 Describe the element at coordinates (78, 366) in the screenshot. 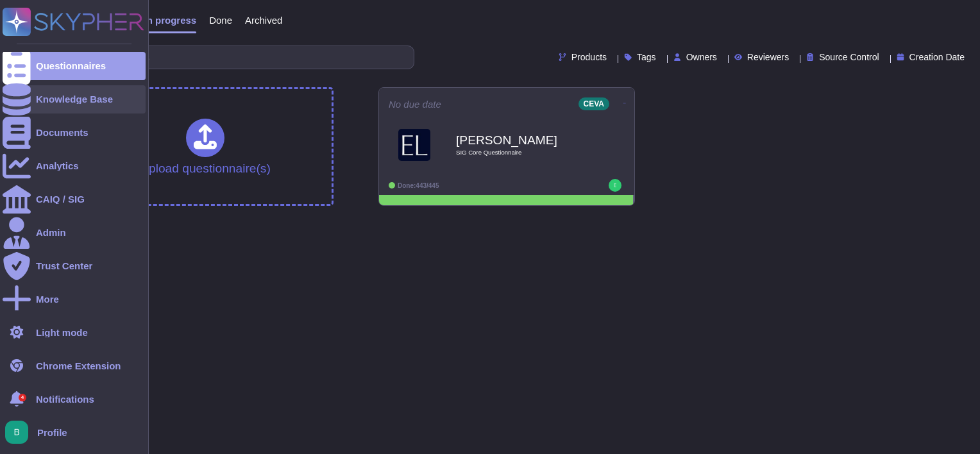

I see `div: Chrome Extension` at that location.